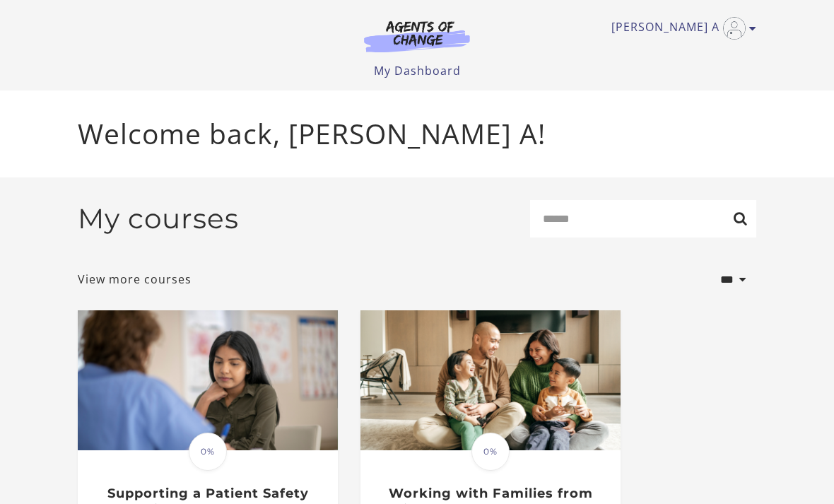 The image size is (834, 504). I want to click on h2: My courses, so click(159, 219).